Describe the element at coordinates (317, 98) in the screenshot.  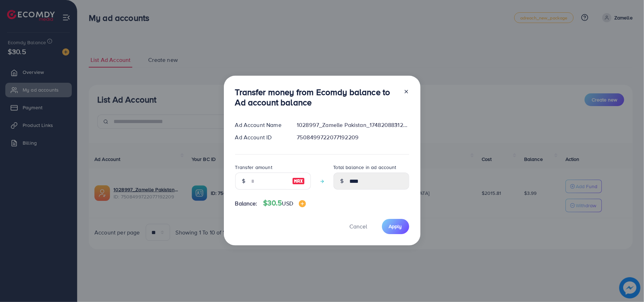
I see `h3: Transfer money from Ecomdy balance to Ad account balance` at that location.